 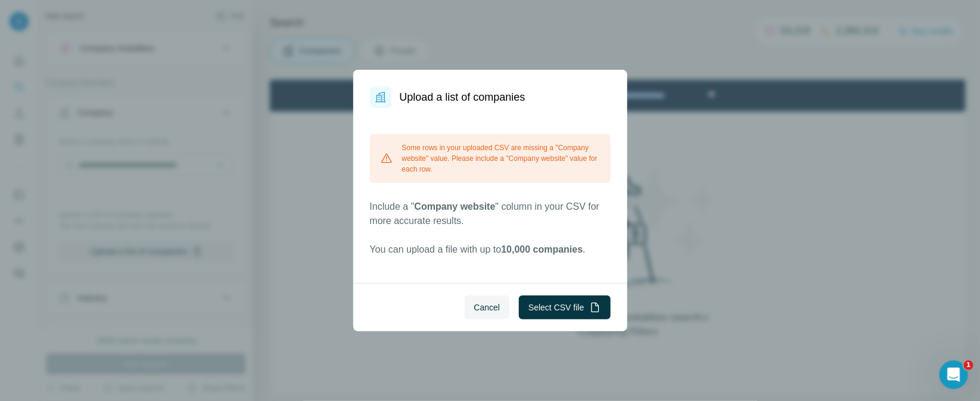 I want to click on span: Company website, so click(x=455, y=207).